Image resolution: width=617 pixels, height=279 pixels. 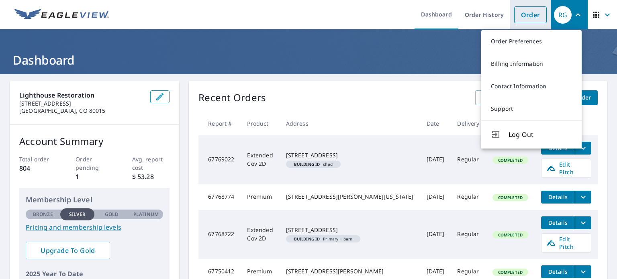 What do you see at coordinates (219, 197) in the screenshot?
I see `td: 67768774` at bounding box center [219, 197].